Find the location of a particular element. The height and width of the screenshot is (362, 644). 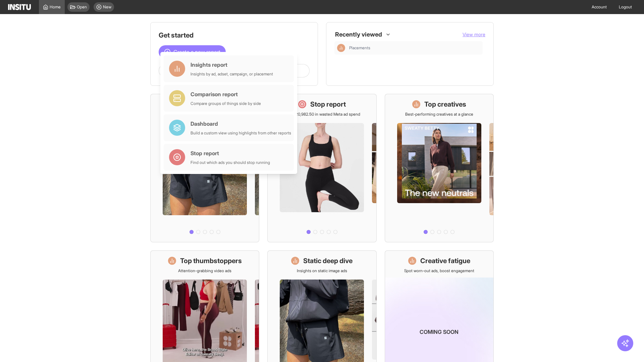

div: Insights report is located at coordinates (231, 65).